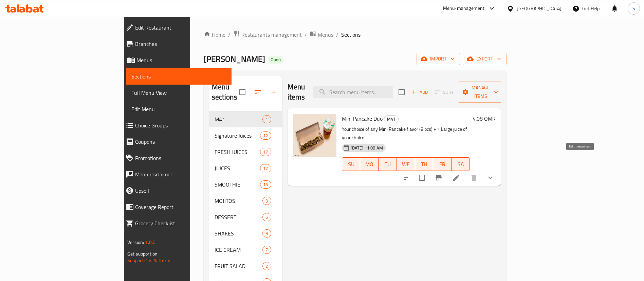 The image size is (644, 281). I want to click on span: MOJITOS, so click(239, 201).